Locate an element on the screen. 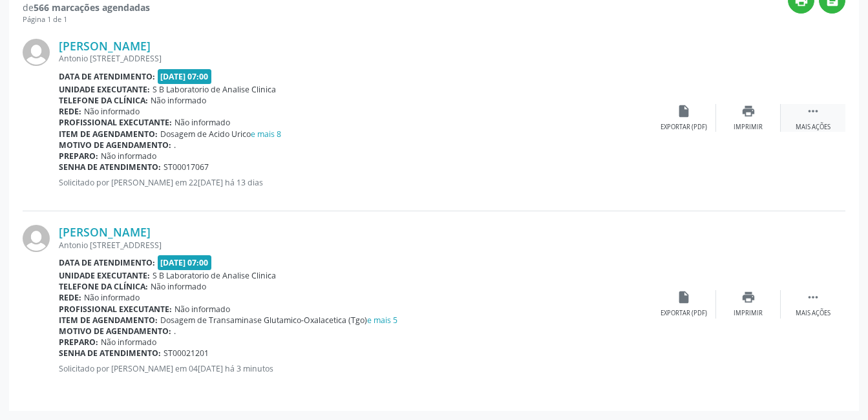  strong: 566 marcações agendadas is located at coordinates (92, 7).